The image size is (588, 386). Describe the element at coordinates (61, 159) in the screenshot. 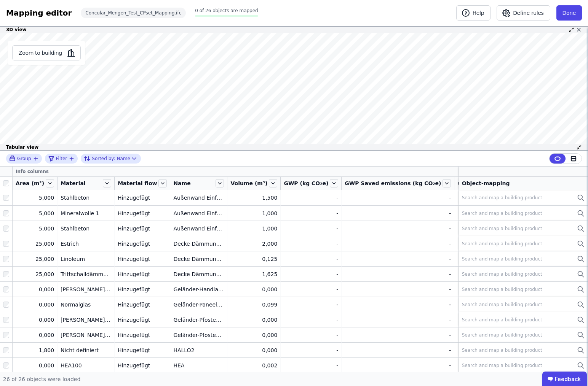

I see `button: filter_by` at that location.